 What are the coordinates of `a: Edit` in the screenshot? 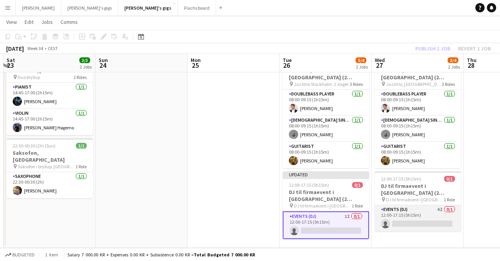 It's located at (29, 22).